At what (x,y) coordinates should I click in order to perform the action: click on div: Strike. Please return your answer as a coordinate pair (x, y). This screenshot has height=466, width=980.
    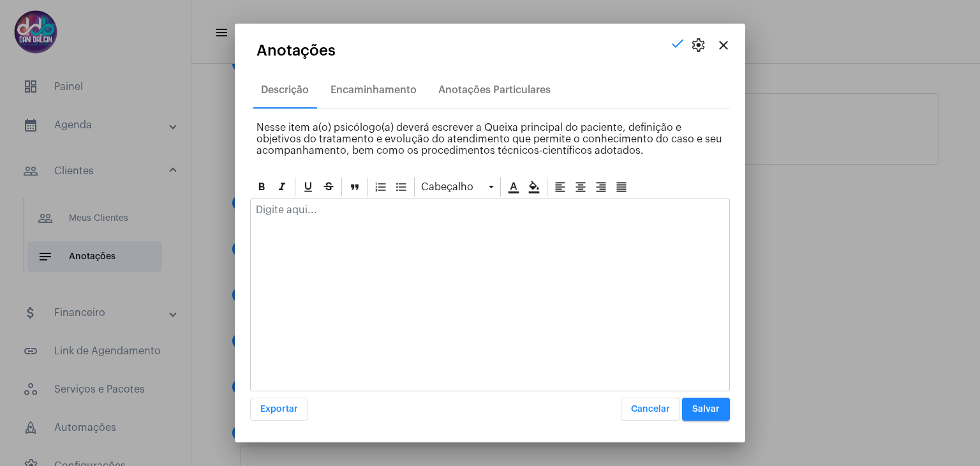
    Looking at the image, I should click on (329, 187).